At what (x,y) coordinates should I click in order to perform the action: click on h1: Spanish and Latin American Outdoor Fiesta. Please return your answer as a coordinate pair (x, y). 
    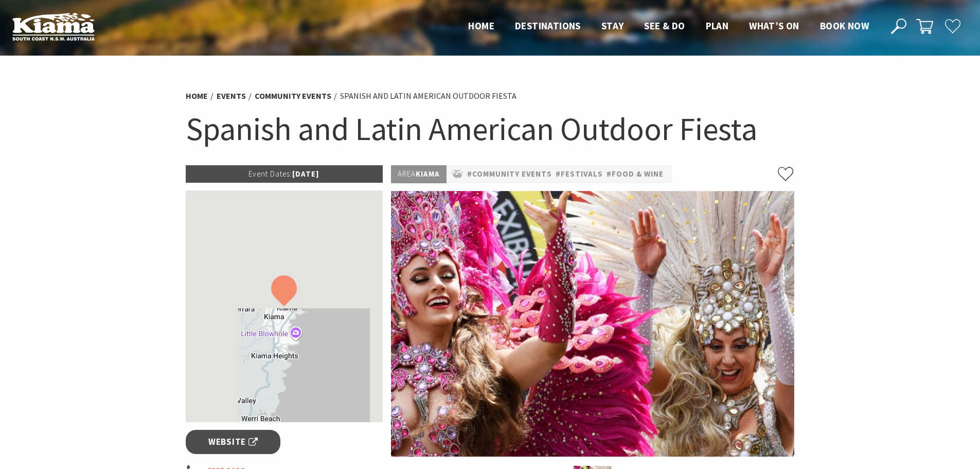
    Looking at the image, I should click on (490, 128).